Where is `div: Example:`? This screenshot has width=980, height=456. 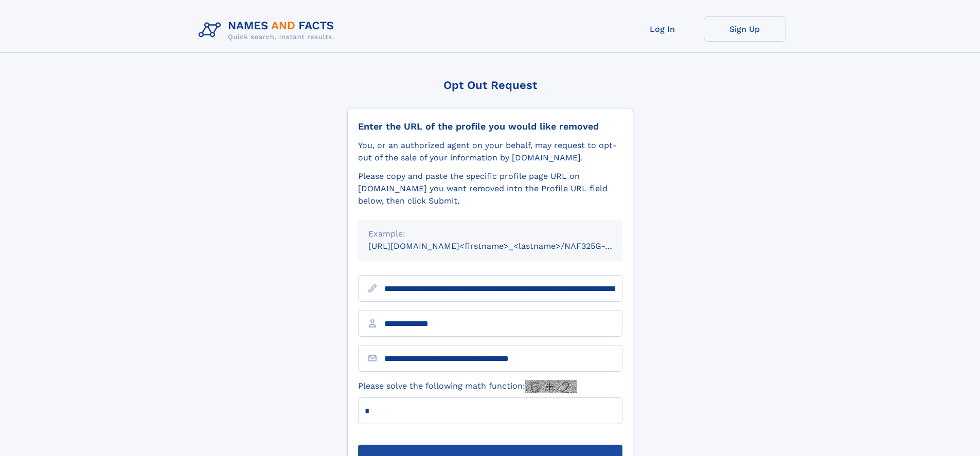
div: Example: is located at coordinates (490, 234).